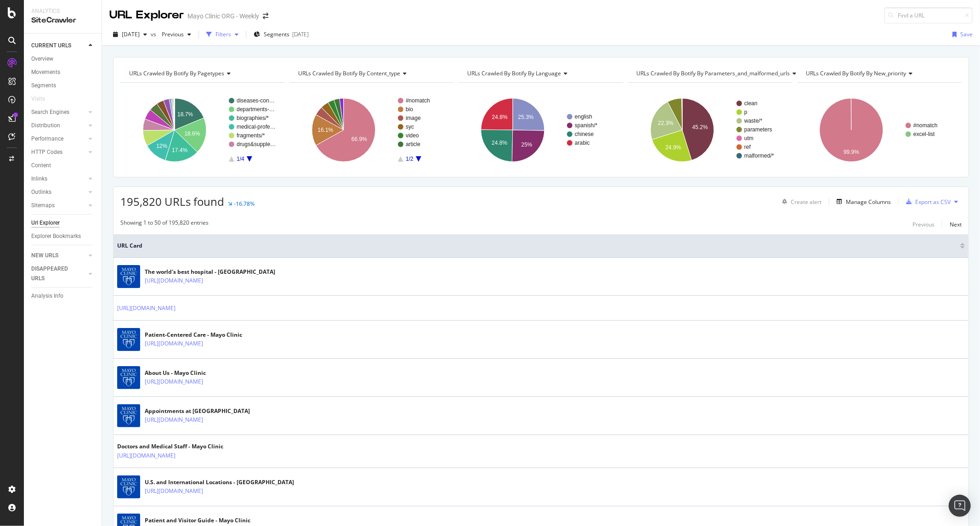 The height and width of the screenshot is (526, 980). I want to click on div: -16.78%, so click(244, 204).